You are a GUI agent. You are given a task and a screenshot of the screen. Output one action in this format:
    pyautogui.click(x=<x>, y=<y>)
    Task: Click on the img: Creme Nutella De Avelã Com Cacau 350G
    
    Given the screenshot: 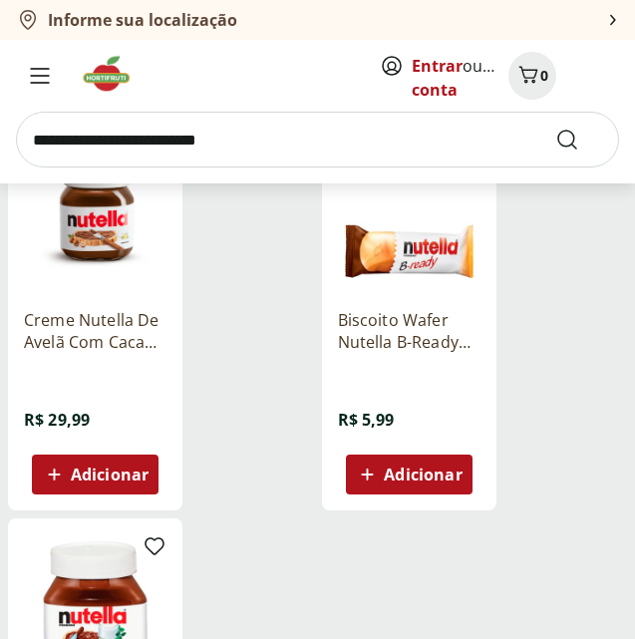 What is the action you would take?
    pyautogui.click(x=95, y=213)
    